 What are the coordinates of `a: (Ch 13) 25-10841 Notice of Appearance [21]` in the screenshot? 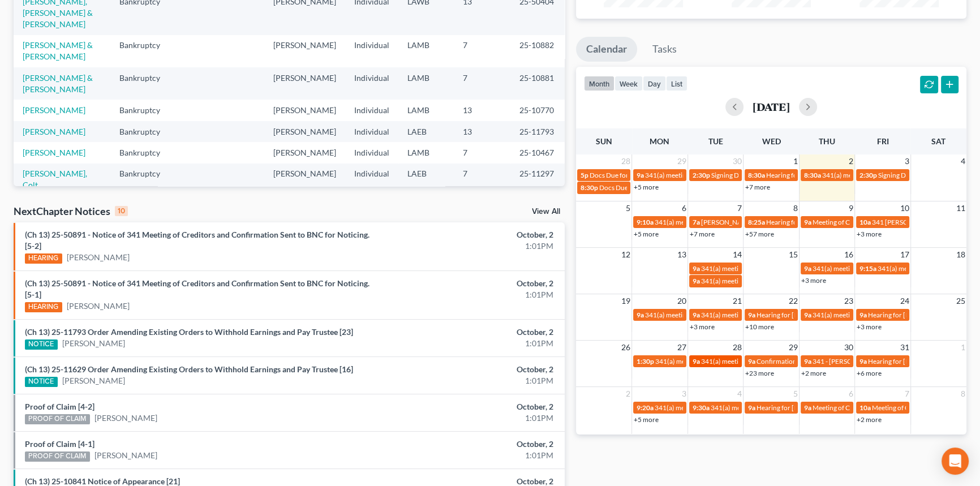 It's located at (102, 481).